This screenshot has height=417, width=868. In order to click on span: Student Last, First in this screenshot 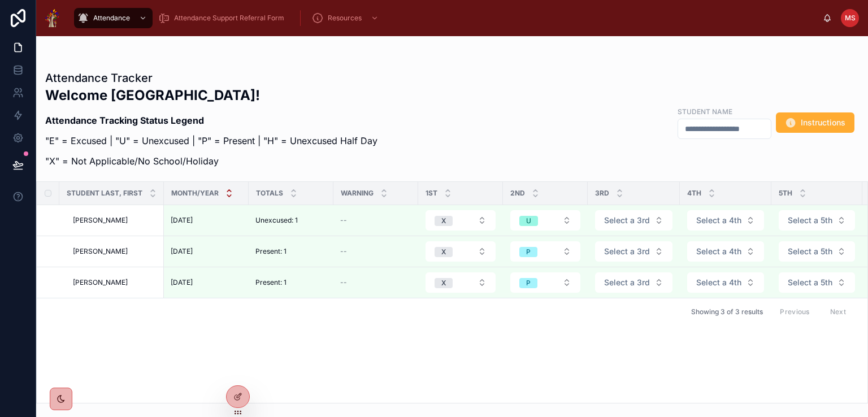, I will do `click(105, 193)`.